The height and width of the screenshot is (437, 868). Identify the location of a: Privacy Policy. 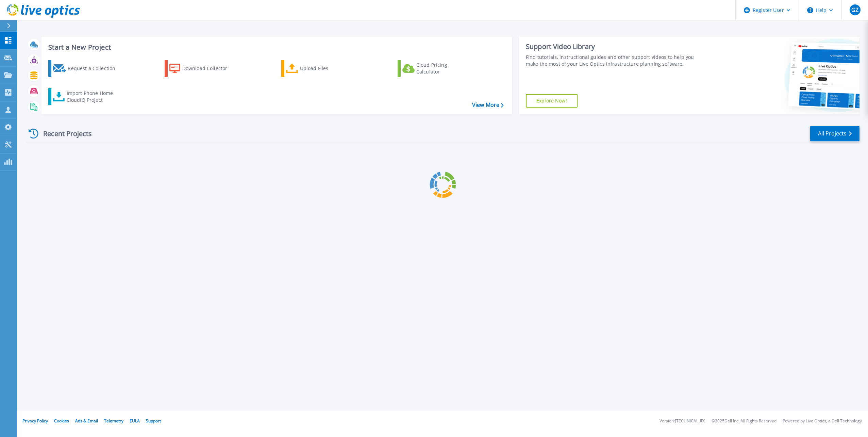
(35, 420).